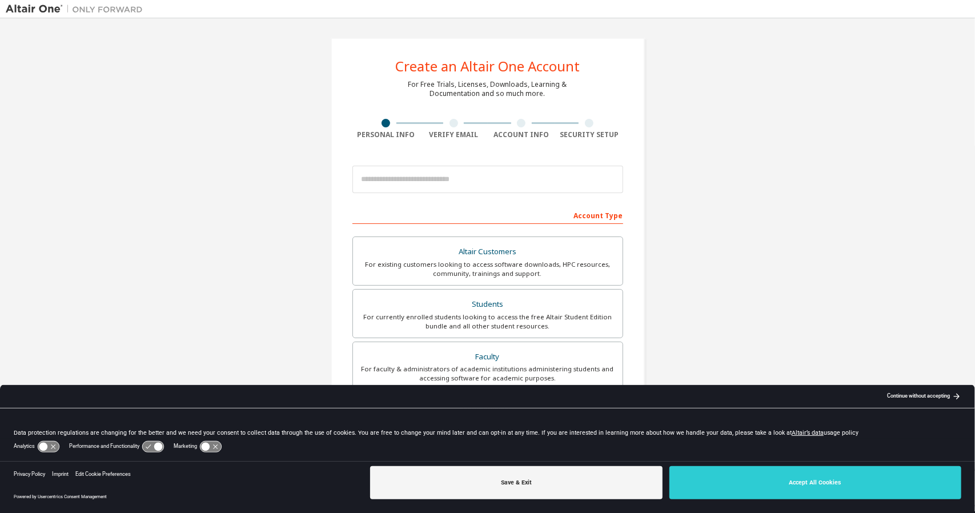  Describe the element at coordinates (488, 89) in the screenshot. I see `div: For Free Trials, Licenses, Downloads, Learning & Documentation and so much more.` at that location.